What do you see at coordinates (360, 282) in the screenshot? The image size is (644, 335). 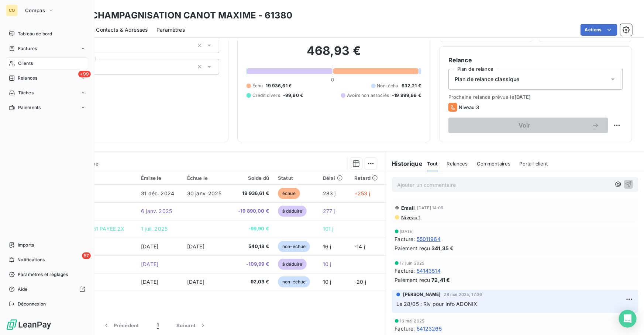 I see `span: -20 j` at bounding box center [360, 282].